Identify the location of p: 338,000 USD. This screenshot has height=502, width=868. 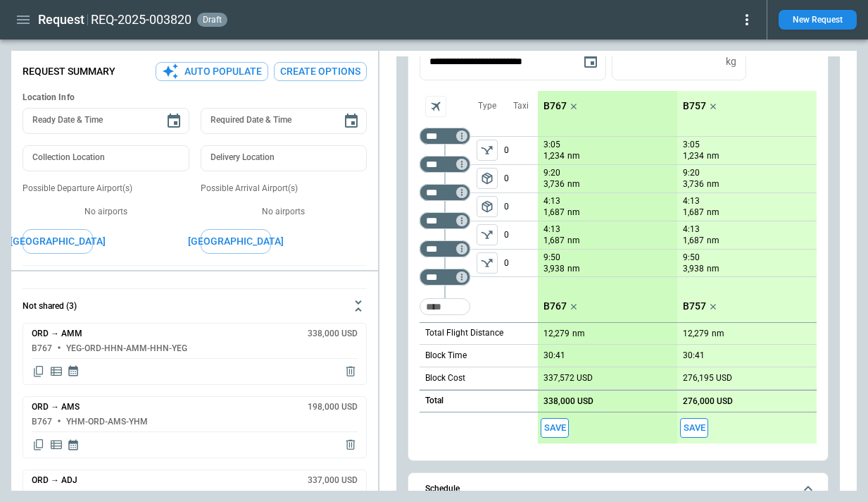
(568, 401).